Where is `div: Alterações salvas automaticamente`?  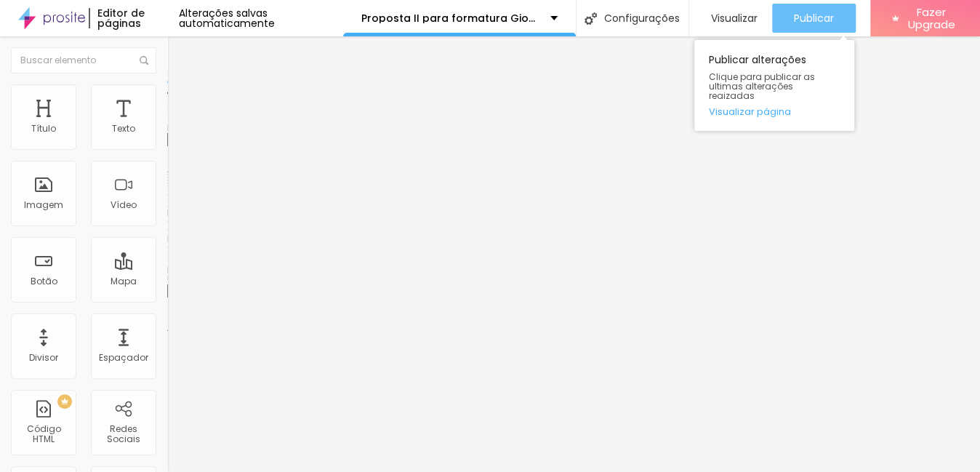 div: Alterações salvas automaticamente is located at coordinates (260, 18).